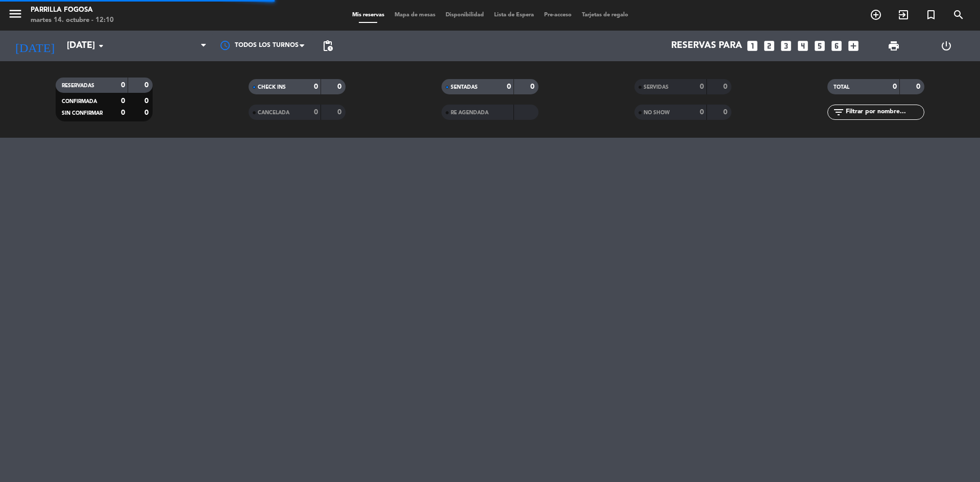 This screenshot has height=482, width=980. I want to click on input: Filtrar por nombre..., so click(884, 112).